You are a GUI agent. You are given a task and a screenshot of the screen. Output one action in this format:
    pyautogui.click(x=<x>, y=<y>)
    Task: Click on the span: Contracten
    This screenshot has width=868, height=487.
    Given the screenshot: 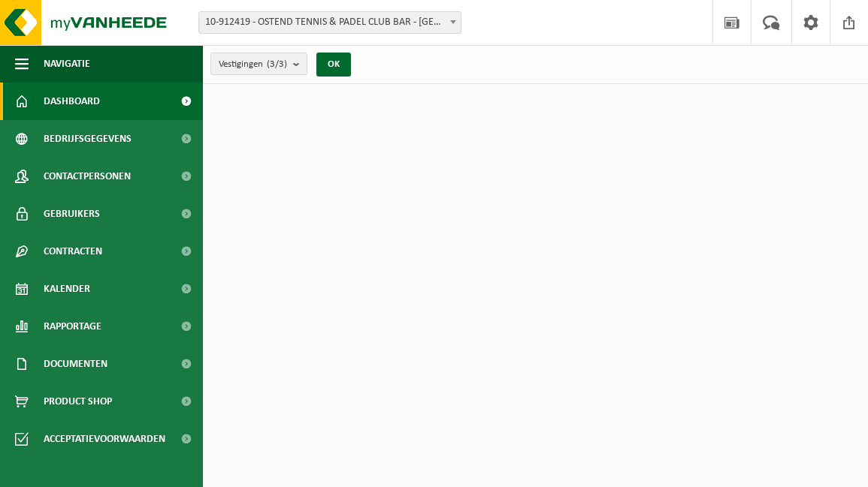 What is the action you would take?
    pyautogui.click(x=73, y=252)
    